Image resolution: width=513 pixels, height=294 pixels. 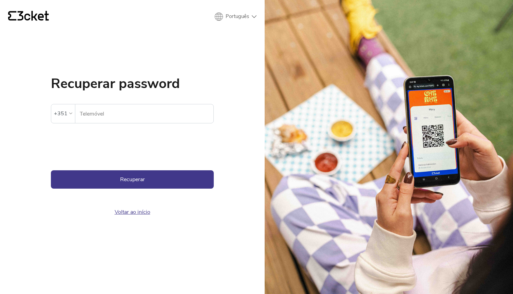 What do you see at coordinates (146, 113) in the screenshot?
I see `input: Telemóvel` at bounding box center [146, 113].